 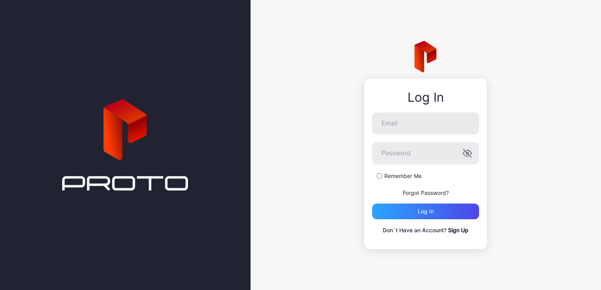 What do you see at coordinates (426, 212) in the screenshot?
I see `div: Log in` at bounding box center [426, 212].